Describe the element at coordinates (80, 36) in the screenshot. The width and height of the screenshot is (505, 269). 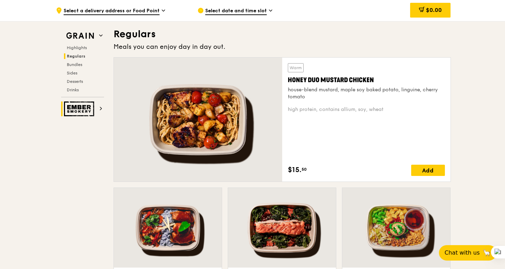
I see `img: Grain web logo` at that location.